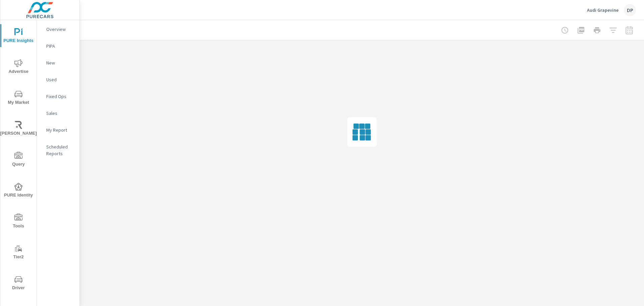 The width and height of the screenshot is (644, 306). Describe the element at coordinates (19, 98) in the screenshot. I see `span: My Market` at that location.